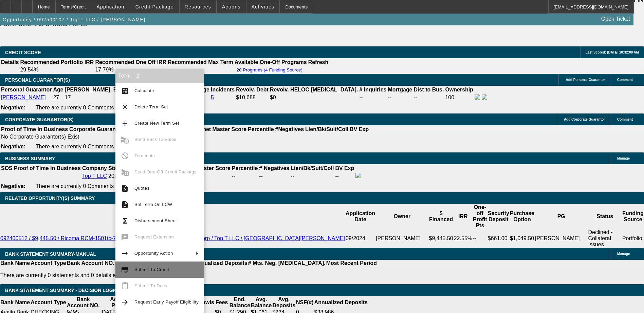 This screenshot has height=313, width=644. What do you see at coordinates (166, 302) in the screenshot?
I see `span: Request Early Payoff Eligibility` at bounding box center [166, 302].